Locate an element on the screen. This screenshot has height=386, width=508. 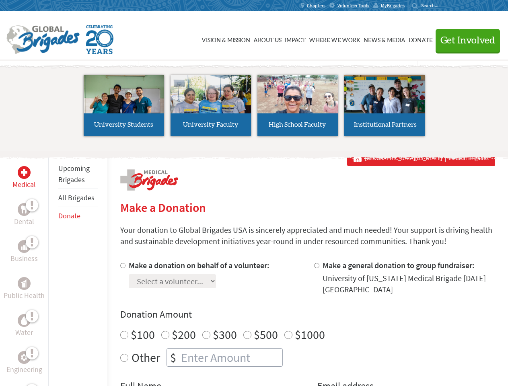
span: Volunteer Tools is located at coordinates (353, 6).